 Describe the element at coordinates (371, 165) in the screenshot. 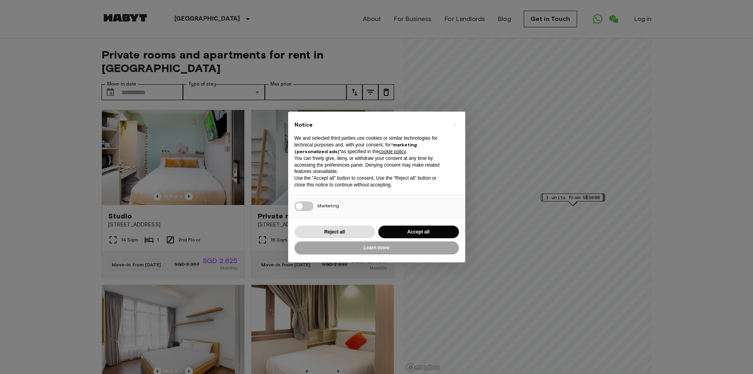

I see `p: You can freely give, deny, or withdraw your consent at any time by accessing the preferences pane...` at that location.